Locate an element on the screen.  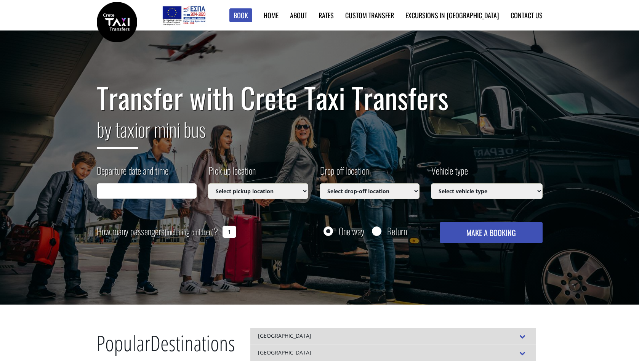
img: e-bannersEUERDF180X90.jpg is located at coordinates (184, 15).